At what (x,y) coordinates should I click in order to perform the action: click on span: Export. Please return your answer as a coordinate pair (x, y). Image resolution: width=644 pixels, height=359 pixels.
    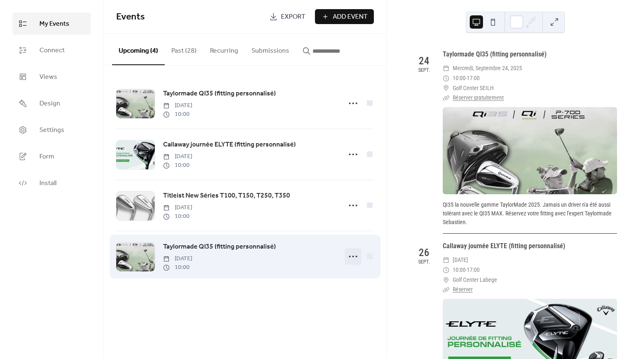
    Looking at the image, I should click on (293, 17).